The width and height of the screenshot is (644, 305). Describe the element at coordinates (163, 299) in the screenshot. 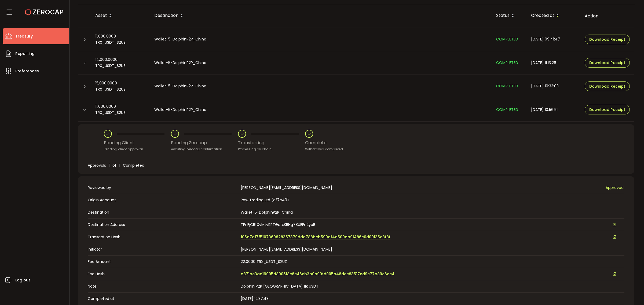

I see `span: Completed at` at that location.